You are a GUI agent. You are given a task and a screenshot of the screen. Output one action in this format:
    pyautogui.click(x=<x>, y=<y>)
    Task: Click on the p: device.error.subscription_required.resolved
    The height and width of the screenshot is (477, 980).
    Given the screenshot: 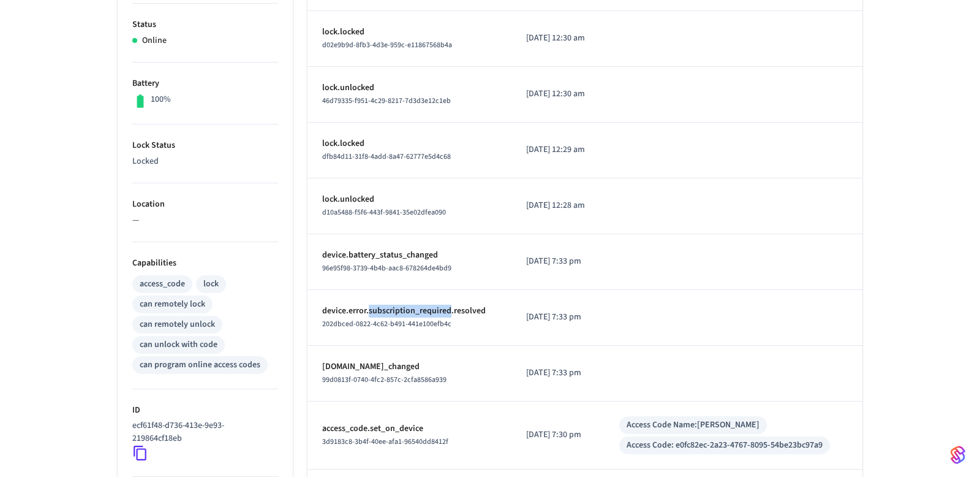 What is the action you would take?
    pyautogui.click(x=409, y=311)
    